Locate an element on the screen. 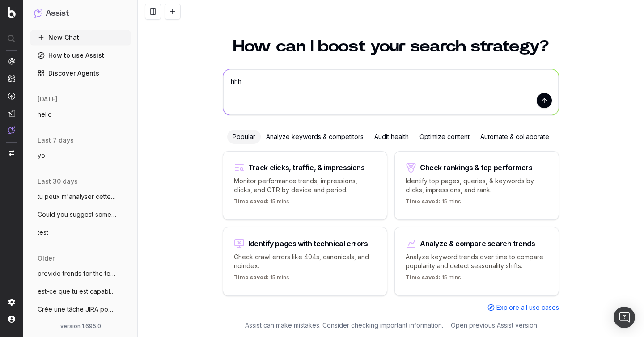 The height and width of the screenshot is (337, 644). p: Monitor performance trends, impressions, clicks, and CTR by device and period. is located at coordinates (305, 185).